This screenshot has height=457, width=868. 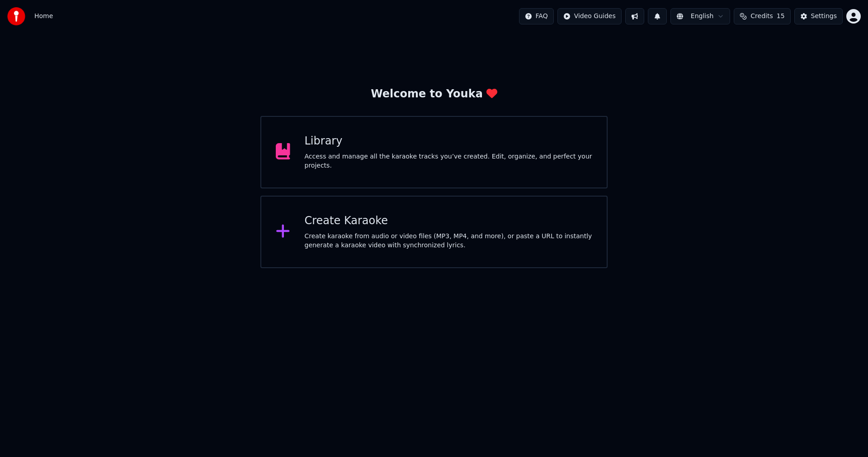 I want to click on button: Settings, so click(x=819, y=17).